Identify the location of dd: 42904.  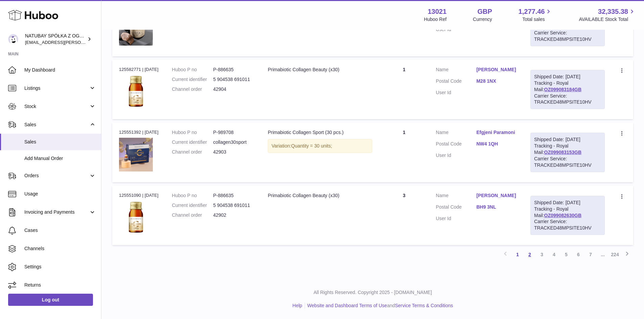
(234, 89).